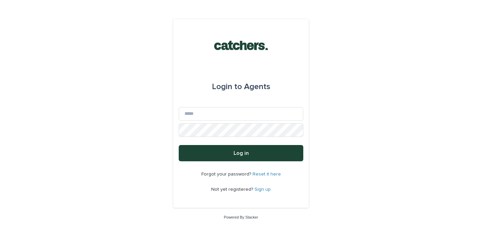 This screenshot has width=482, height=246. What do you see at coordinates (227, 174) in the screenshot?
I see `span: Forgot your password?` at bounding box center [227, 174].